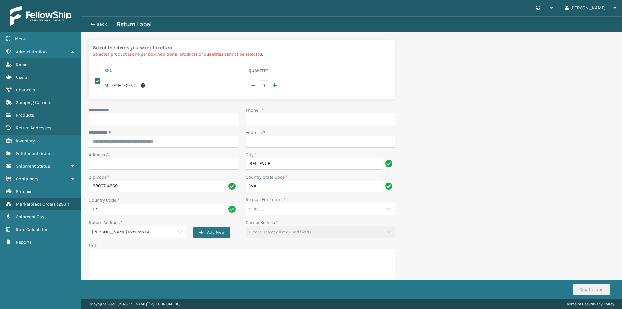 The width and height of the screenshot is (622, 309). I want to click on span: Menu, so click(20, 39).